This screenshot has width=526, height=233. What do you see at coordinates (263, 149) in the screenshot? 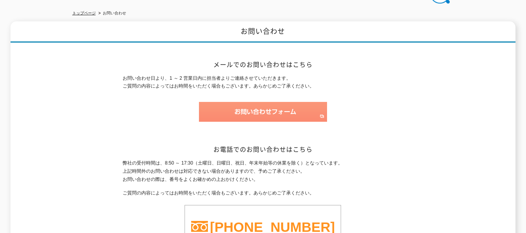
I see `h2: お電話でのお問い合わせはこちら` at bounding box center [263, 149].